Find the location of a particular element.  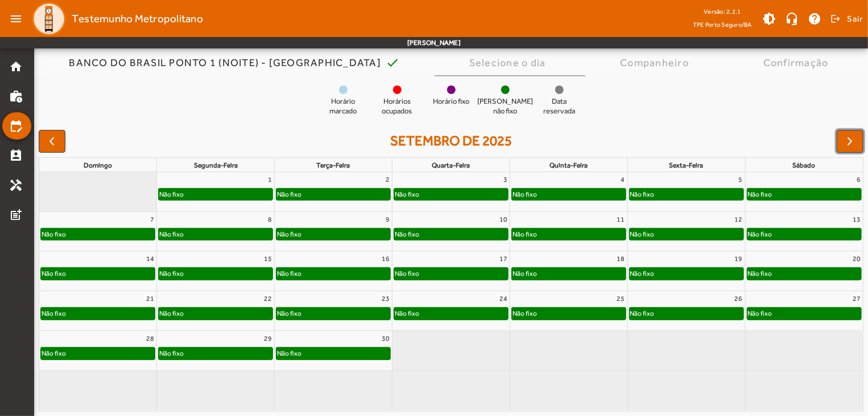

a: sábado is located at coordinates (804, 165).